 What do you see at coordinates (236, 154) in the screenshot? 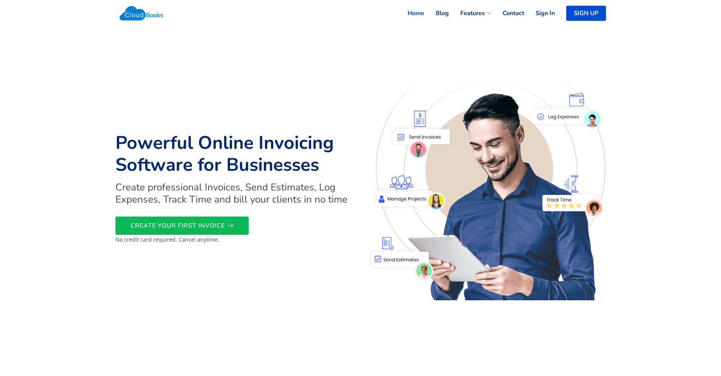
I see `h1: Powerful Online Invoicing Software for Businesses` at bounding box center [236, 154].